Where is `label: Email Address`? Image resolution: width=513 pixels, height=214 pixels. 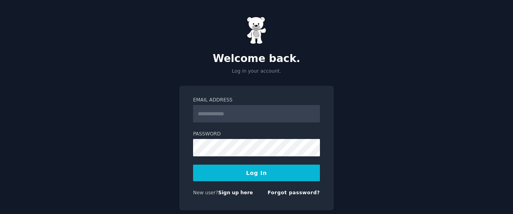 label: Email Address is located at coordinates (256, 100).